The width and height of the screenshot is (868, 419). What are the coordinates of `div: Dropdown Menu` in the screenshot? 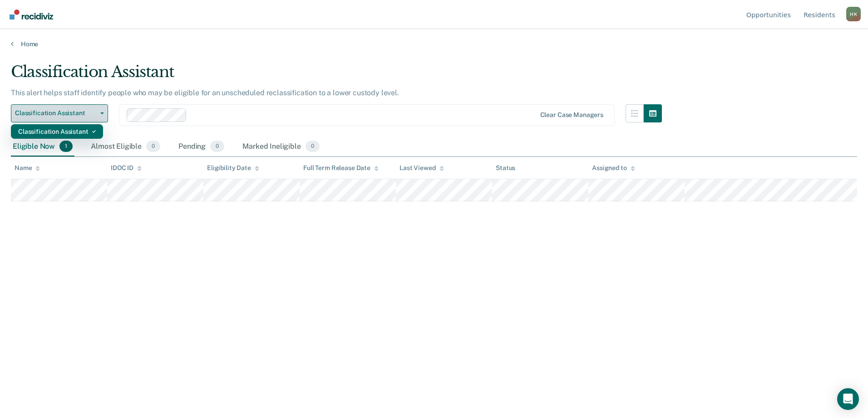 It's located at (57, 132).